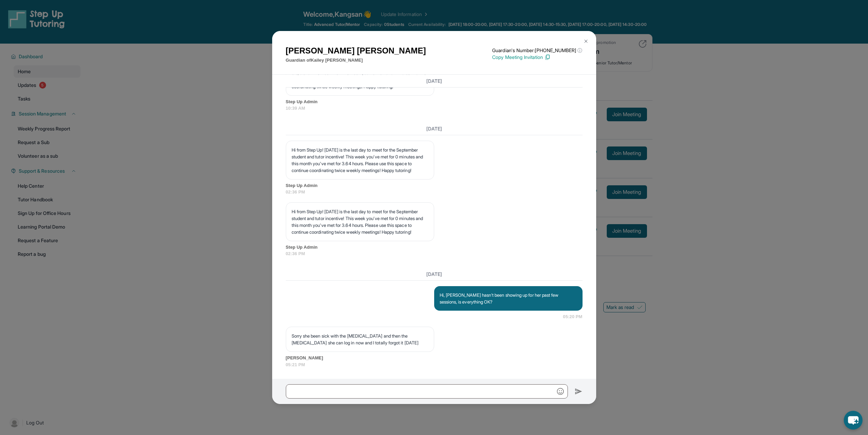  What do you see at coordinates (537, 57) in the screenshot?
I see `p: Copy Meeting Invitation` at bounding box center [537, 57].